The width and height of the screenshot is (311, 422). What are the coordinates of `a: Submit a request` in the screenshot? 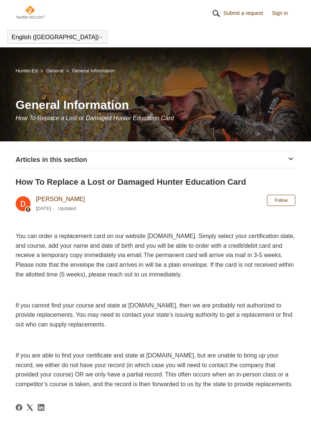 It's located at (247, 13).